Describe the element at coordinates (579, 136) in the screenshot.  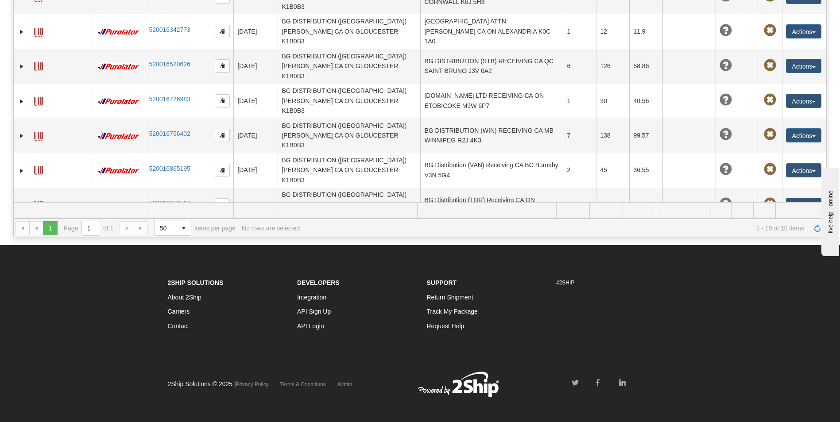
I see `td: 7` at that location.